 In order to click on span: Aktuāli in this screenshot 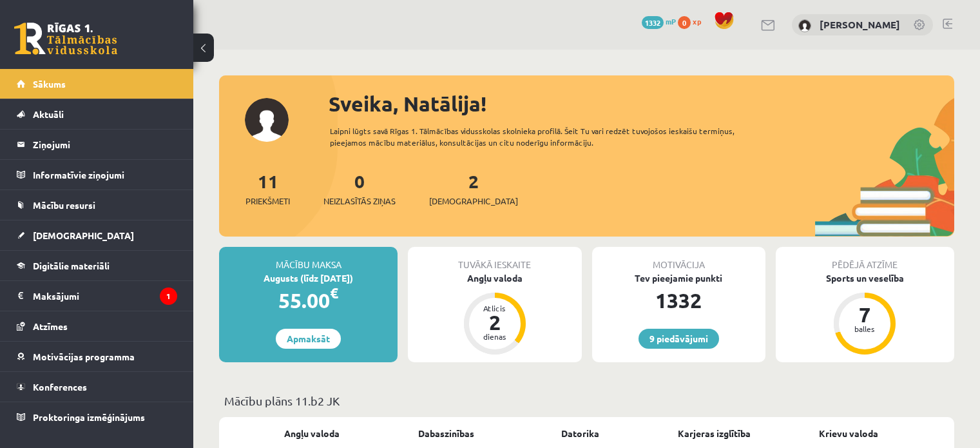, I will do `click(48, 114)`.